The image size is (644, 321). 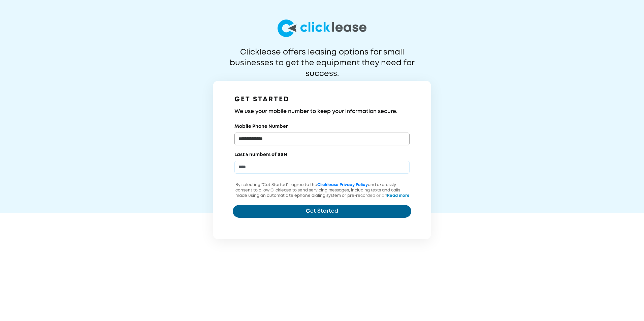 I want to click on label: Last 4 numbers of SSN, so click(x=261, y=155).